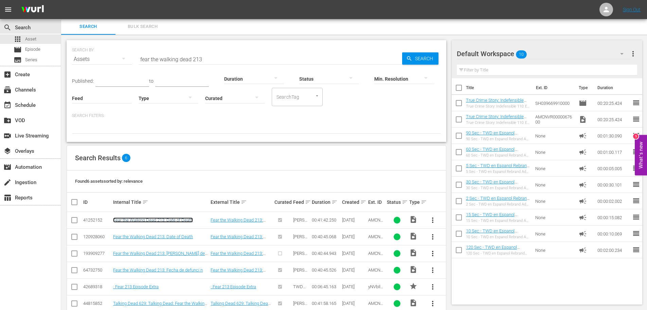 This screenshot has height=310, width=647. Describe the element at coordinates (83, 81) in the screenshot. I see `span: Published:` at that location.